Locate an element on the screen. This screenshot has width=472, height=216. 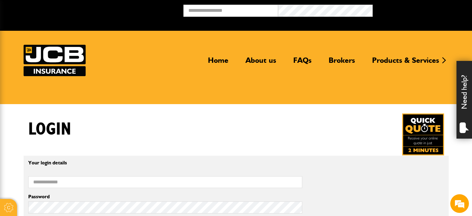
a: JCB Insurance Services is located at coordinates (55, 60).